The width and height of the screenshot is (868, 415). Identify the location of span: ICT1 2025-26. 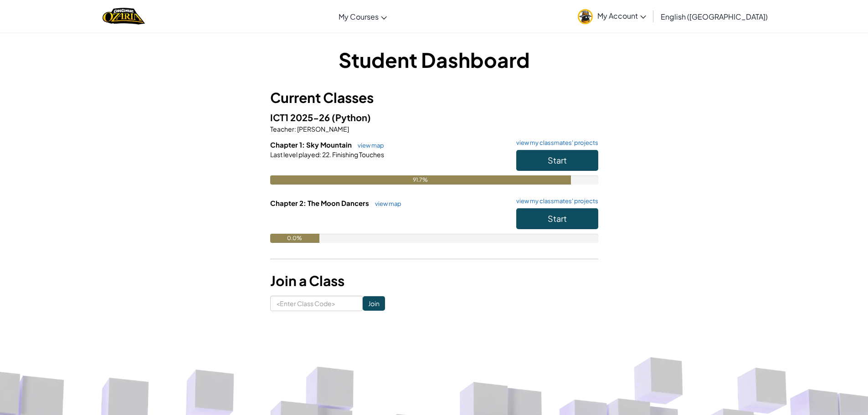
(301, 117).